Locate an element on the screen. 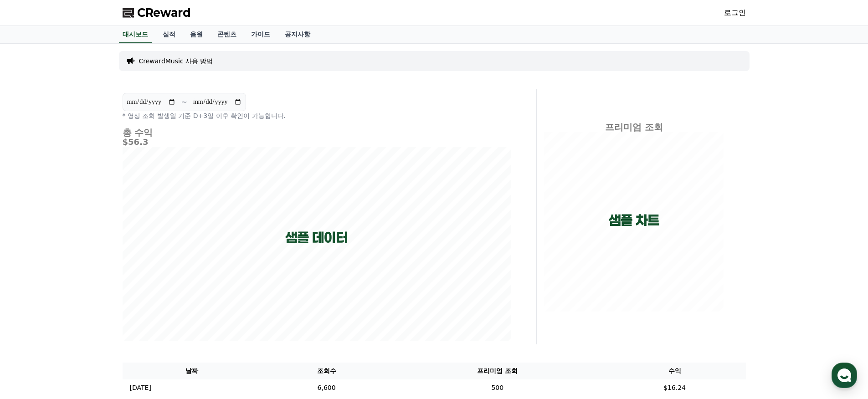 The width and height of the screenshot is (868, 399). span: CReward is located at coordinates (164, 12).